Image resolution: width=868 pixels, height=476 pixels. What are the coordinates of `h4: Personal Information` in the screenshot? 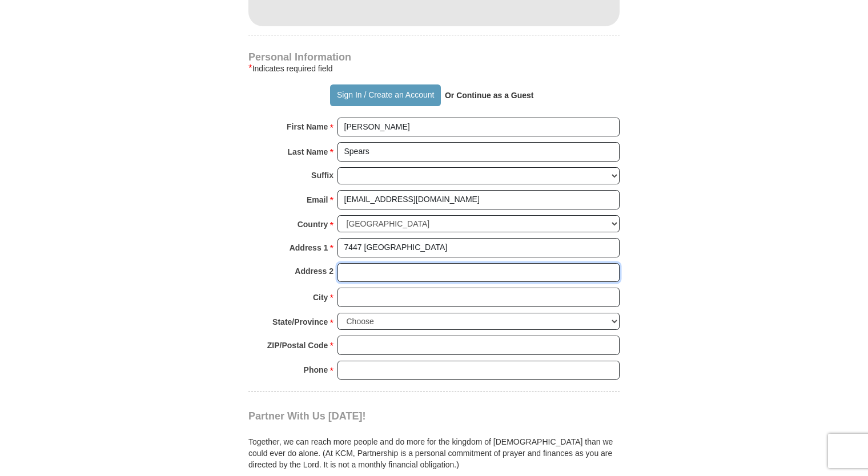 It's located at (434, 57).